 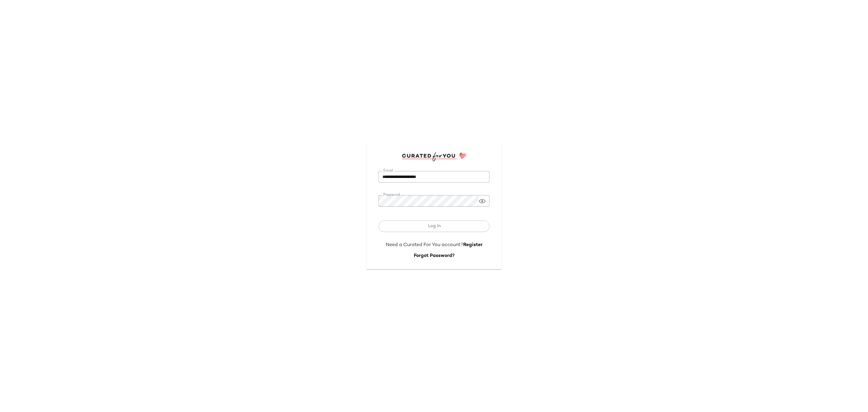 I want to click on span: Log In, so click(x=434, y=226).